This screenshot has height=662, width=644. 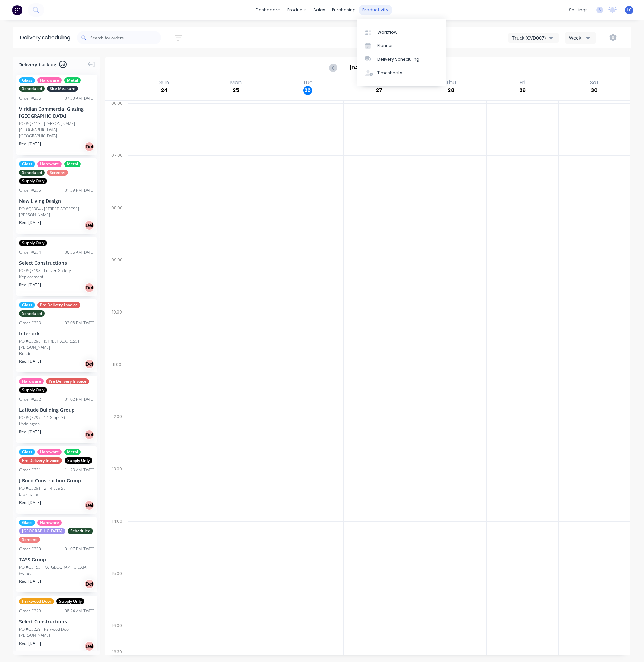 I want to click on div: 12:00, so click(x=117, y=439).